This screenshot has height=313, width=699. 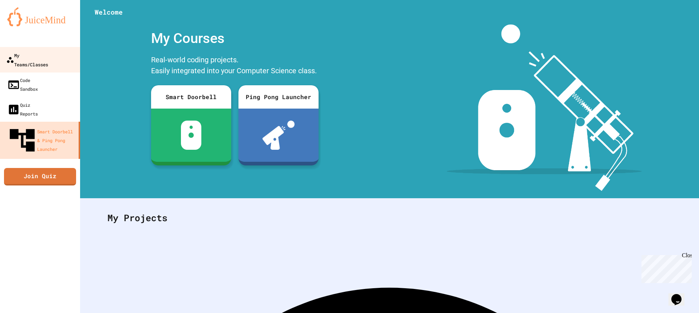 I want to click on div: Smart Doorbell, so click(x=191, y=97).